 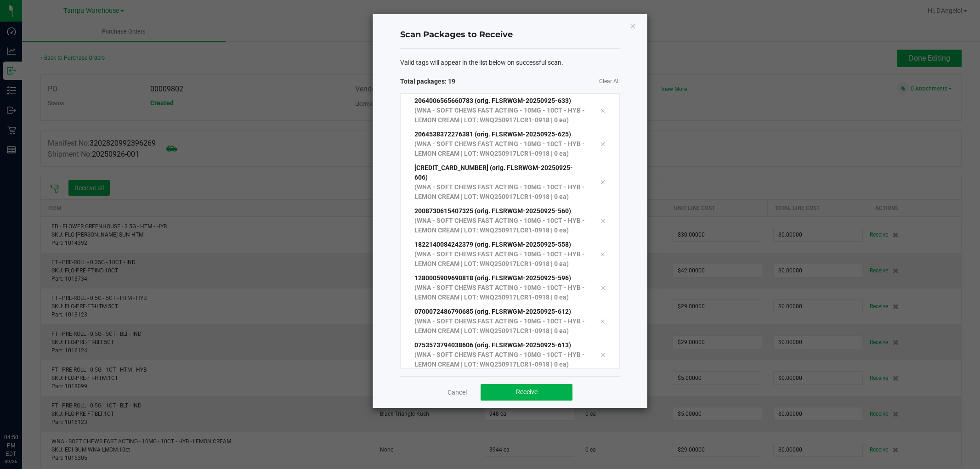 What do you see at coordinates (632, 25) in the screenshot?
I see `button: Close` at bounding box center [632, 25].